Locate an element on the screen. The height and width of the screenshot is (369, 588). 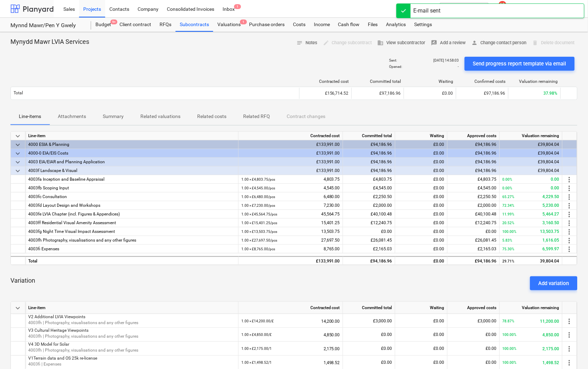
p: Related RFQ is located at coordinates (256, 116).